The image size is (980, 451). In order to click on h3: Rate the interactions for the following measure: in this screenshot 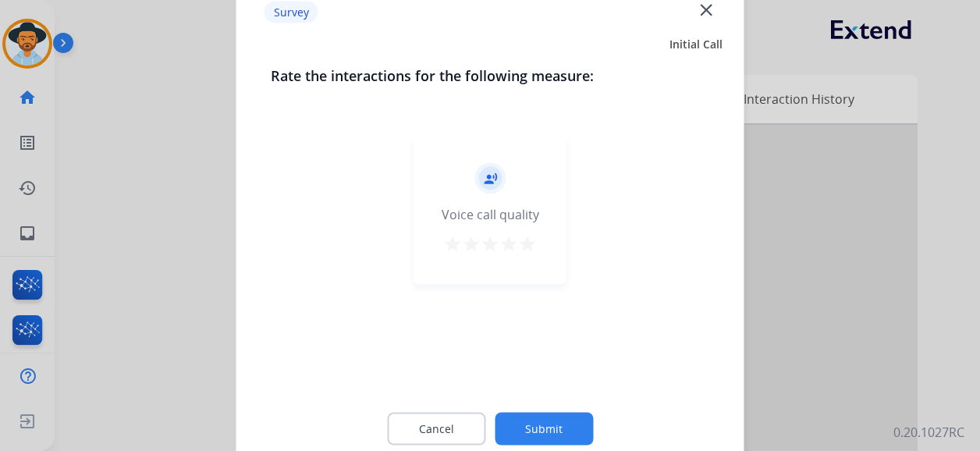, I will do `click(490, 75)`.